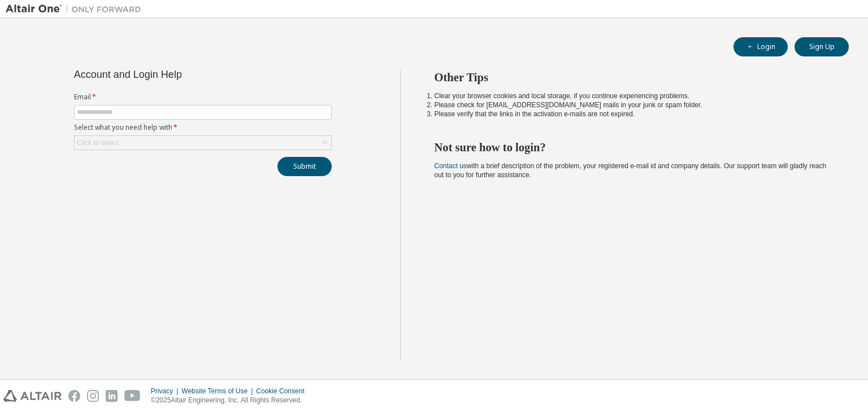  What do you see at coordinates (305, 166) in the screenshot?
I see `button: Submit` at bounding box center [305, 166].